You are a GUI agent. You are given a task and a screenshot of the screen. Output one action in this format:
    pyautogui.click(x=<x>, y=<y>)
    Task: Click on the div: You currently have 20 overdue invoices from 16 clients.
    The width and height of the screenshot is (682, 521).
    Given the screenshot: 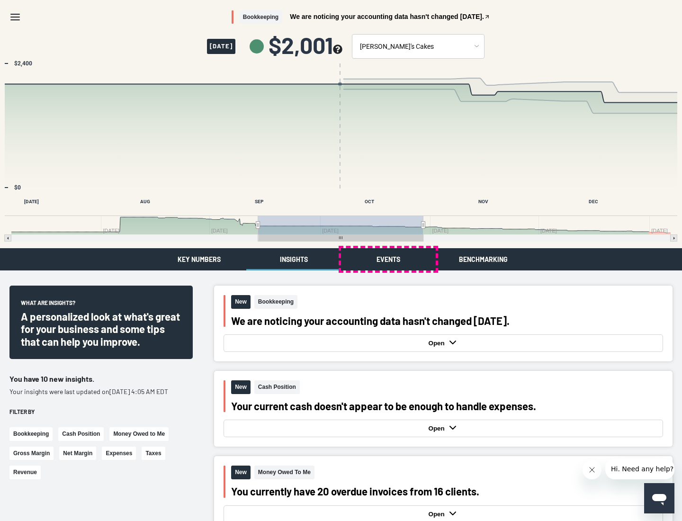 What is the action you would take?
    pyautogui.click(x=447, y=491)
    